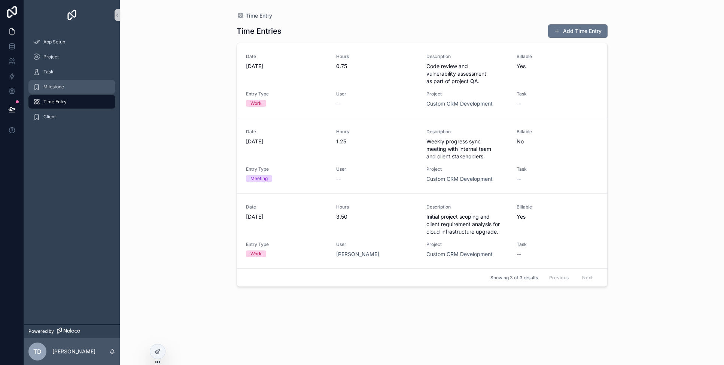  I want to click on a: Powered by, so click(72, 331).